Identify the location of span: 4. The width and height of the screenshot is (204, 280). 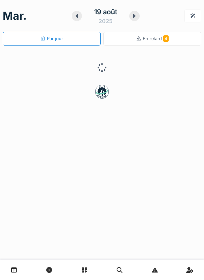
(166, 38).